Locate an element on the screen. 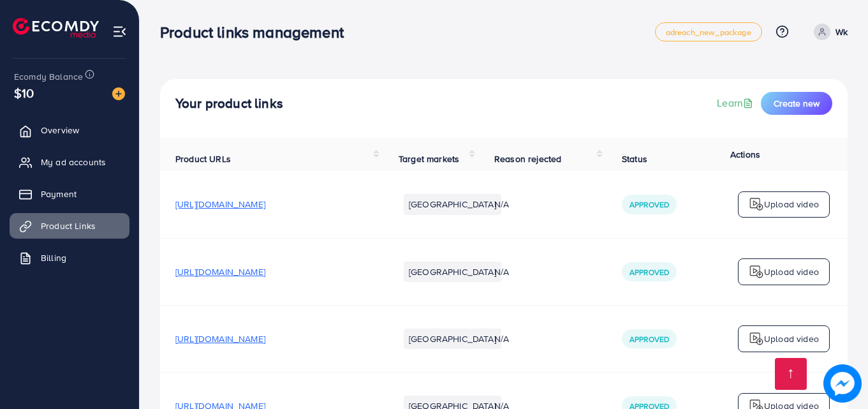  button: Create new is located at coordinates (797, 104).